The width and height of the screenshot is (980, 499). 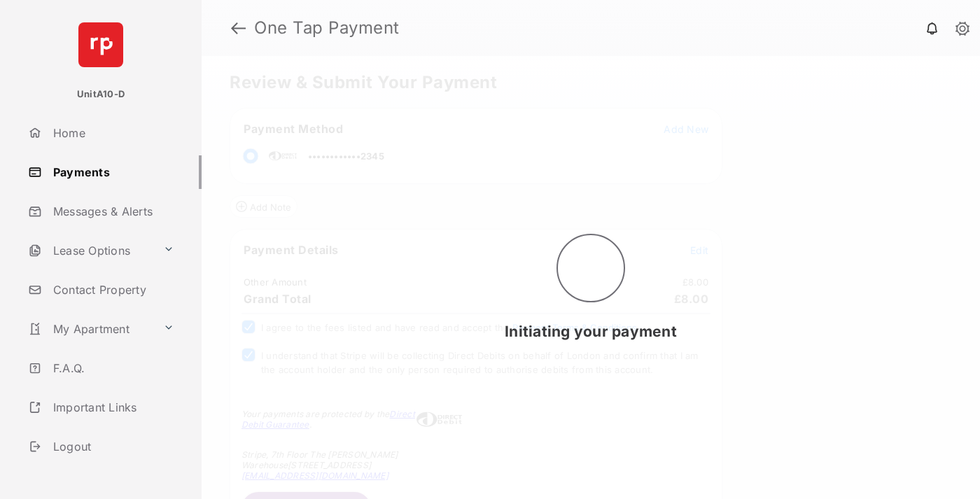 I want to click on a: Messages & Alerts, so click(x=112, y=212).